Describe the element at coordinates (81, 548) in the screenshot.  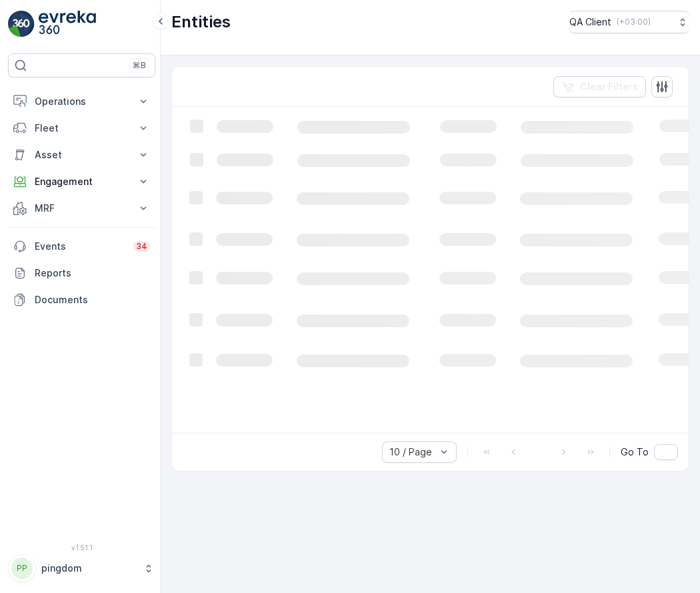
I see `span: v 1.51.1` at that location.